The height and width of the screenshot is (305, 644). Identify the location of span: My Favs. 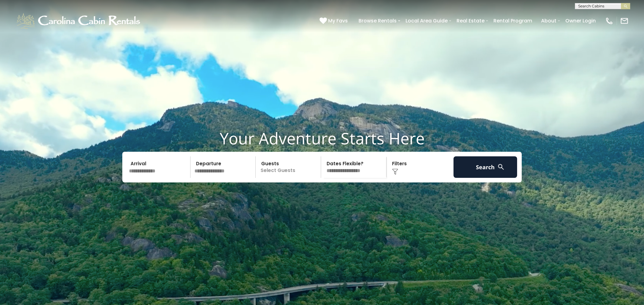
(338, 20).